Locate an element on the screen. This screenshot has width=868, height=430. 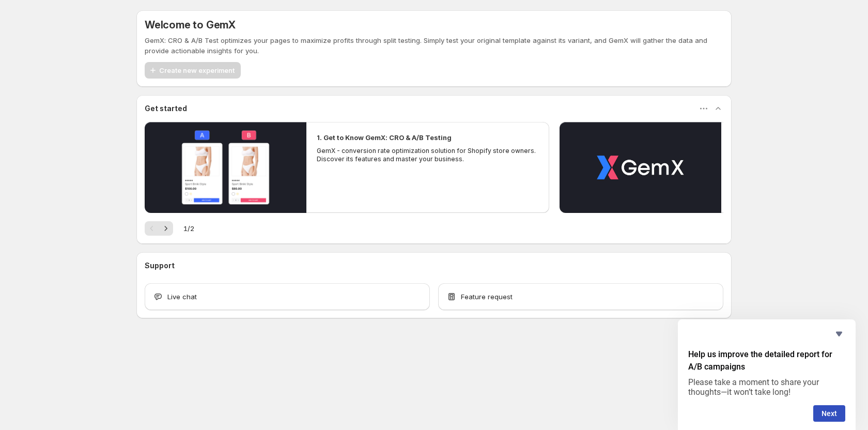
nav: Pagination is located at coordinates (158, 228).